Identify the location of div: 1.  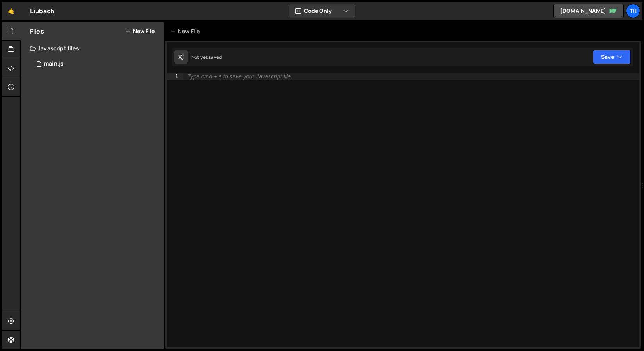
(175, 76).